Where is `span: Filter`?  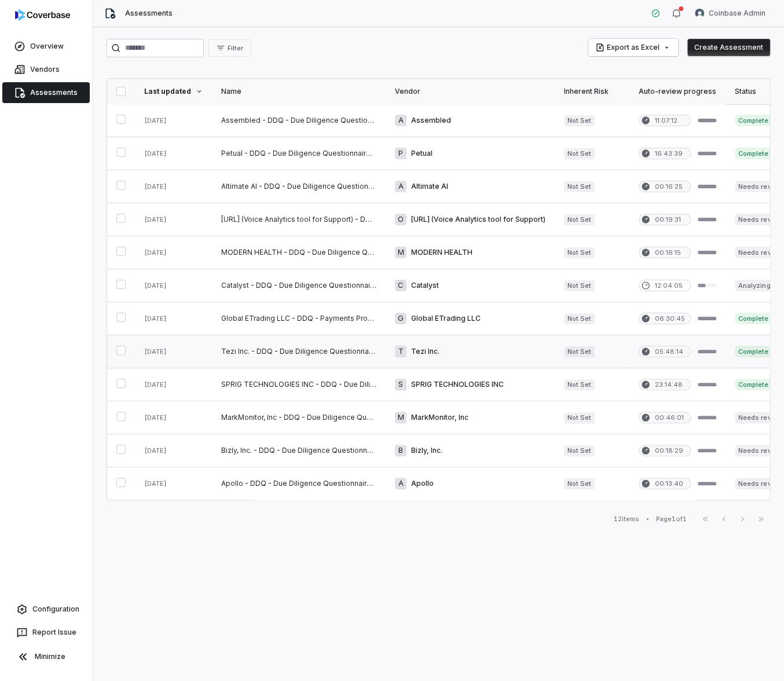 span: Filter is located at coordinates (235, 48).